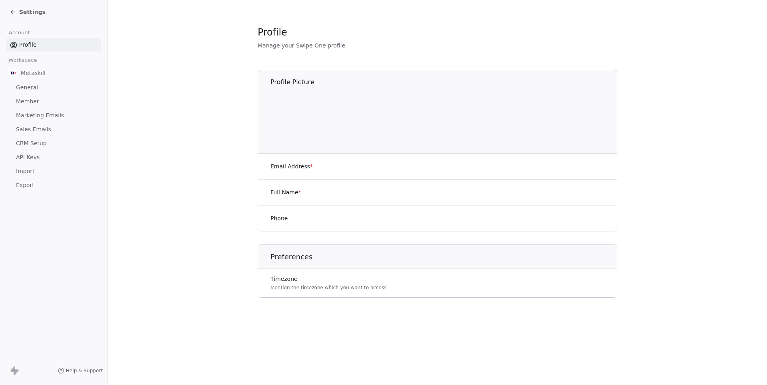 This screenshot has width=767, height=385. What do you see at coordinates (54, 101) in the screenshot?
I see `a: Member` at bounding box center [54, 101].